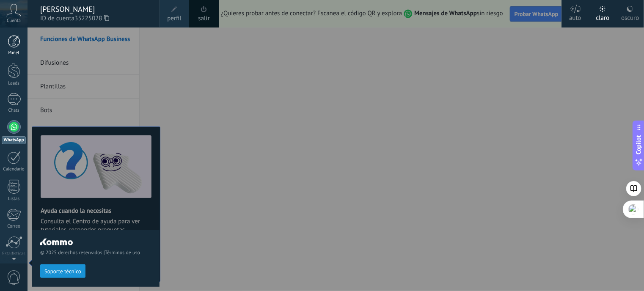 The height and width of the screenshot is (291, 644). Describe the element at coordinates (14, 110) in the screenshot. I see `div: Chats` at that location.